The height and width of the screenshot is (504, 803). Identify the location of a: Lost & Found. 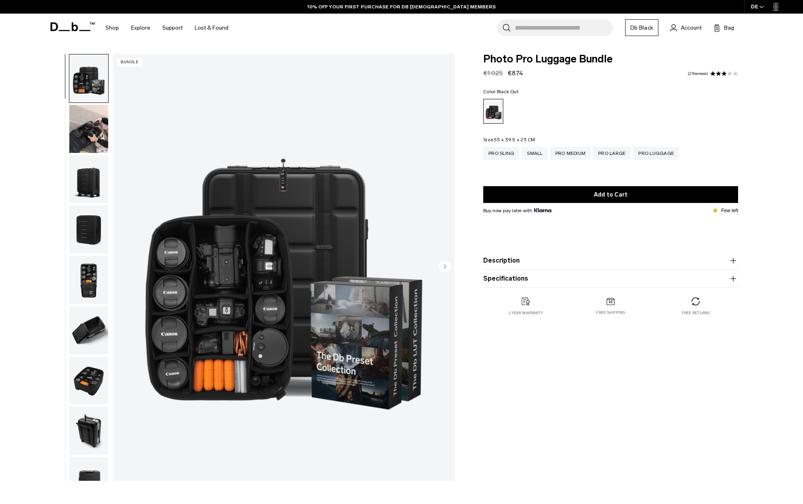
(212, 28).